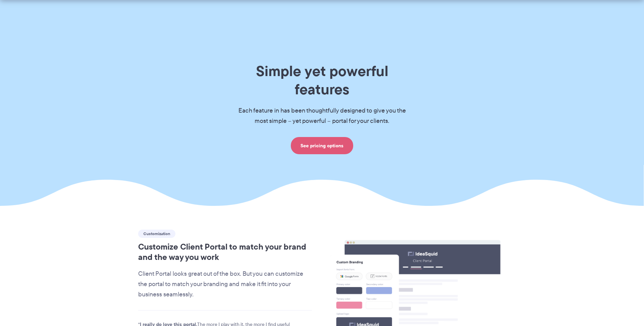  Describe the element at coordinates (322, 116) in the screenshot. I see `p: Each feature in has been thoughtfully designed to give you the most simple – yet powerful – porta...` at that location.